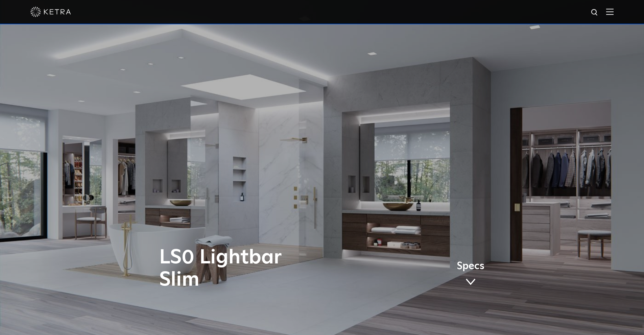  I want to click on img: ketra-logo-2019-white, so click(51, 12).